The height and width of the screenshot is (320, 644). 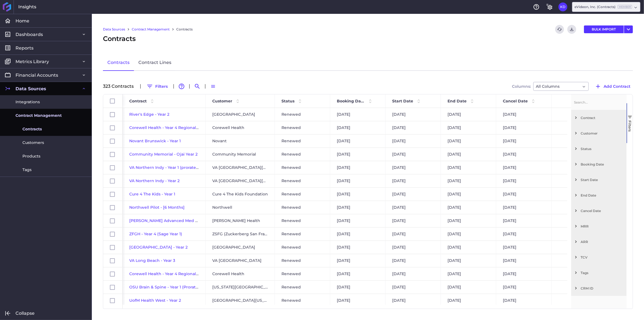 What do you see at coordinates (603, 211) in the screenshot?
I see `span: Cancel Date` at bounding box center [603, 211].